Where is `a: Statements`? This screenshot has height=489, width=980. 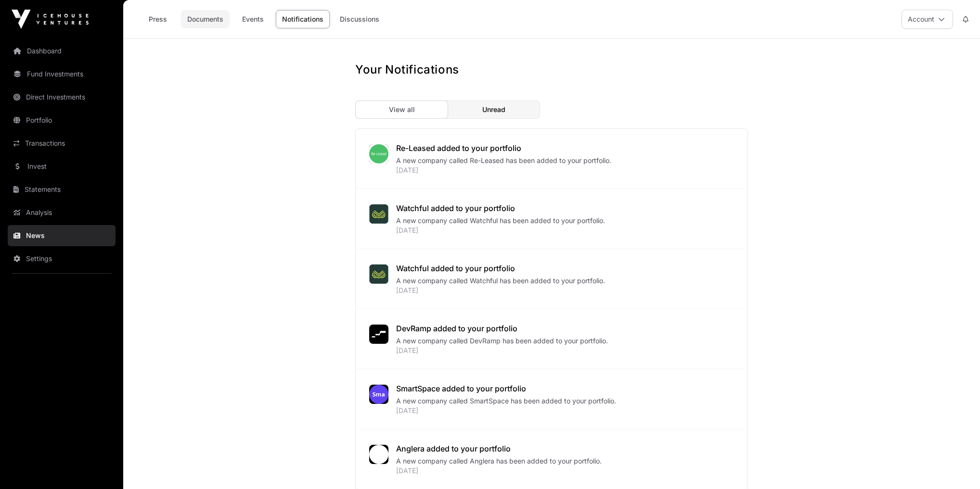
a: Statements is located at coordinates (61, 190).